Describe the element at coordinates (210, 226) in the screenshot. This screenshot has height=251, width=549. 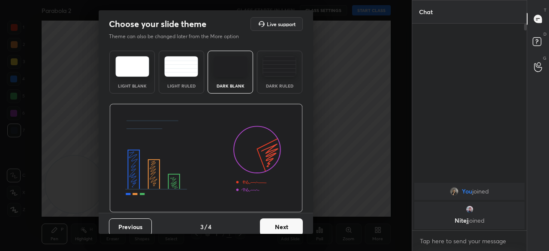
I see `h4: 4` at that location.